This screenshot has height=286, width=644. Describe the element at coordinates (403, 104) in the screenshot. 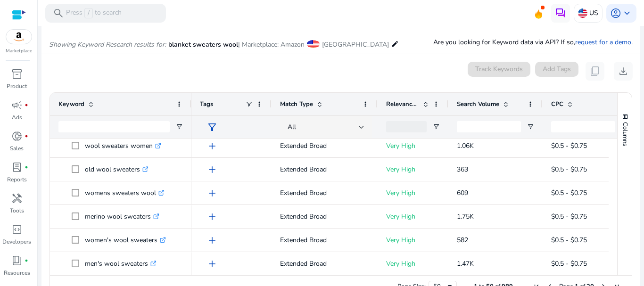

I see `span: Relevance Score` at that location.